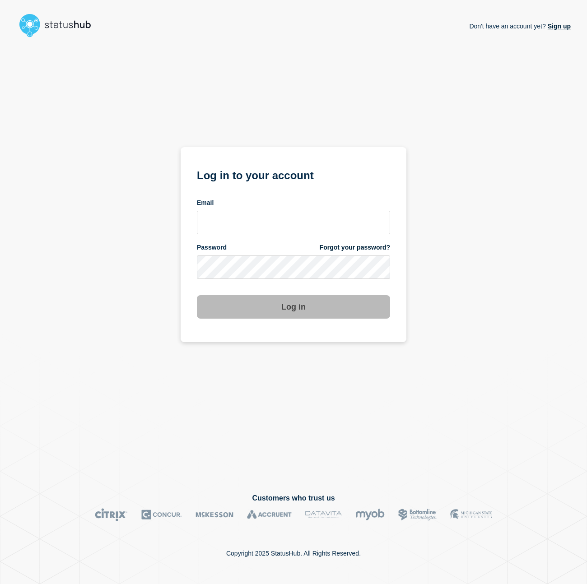  Describe the element at coordinates (205, 203) in the screenshot. I see `span: Email` at that location.